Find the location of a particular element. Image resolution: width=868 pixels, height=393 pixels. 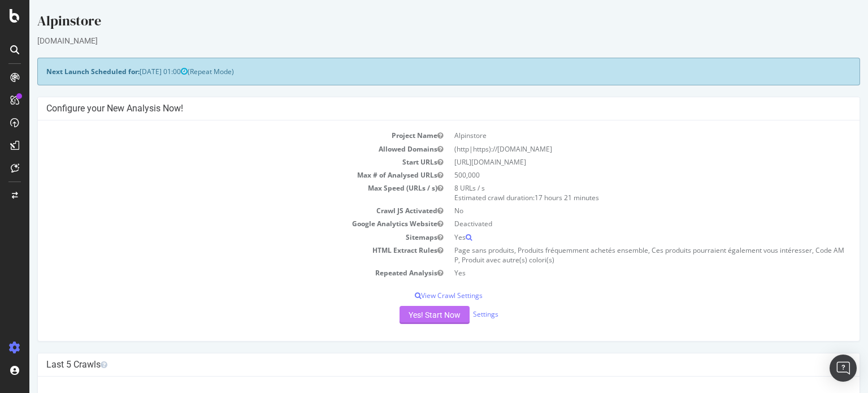

div: (Repeat Mode) is located at coordinates (419, 71).